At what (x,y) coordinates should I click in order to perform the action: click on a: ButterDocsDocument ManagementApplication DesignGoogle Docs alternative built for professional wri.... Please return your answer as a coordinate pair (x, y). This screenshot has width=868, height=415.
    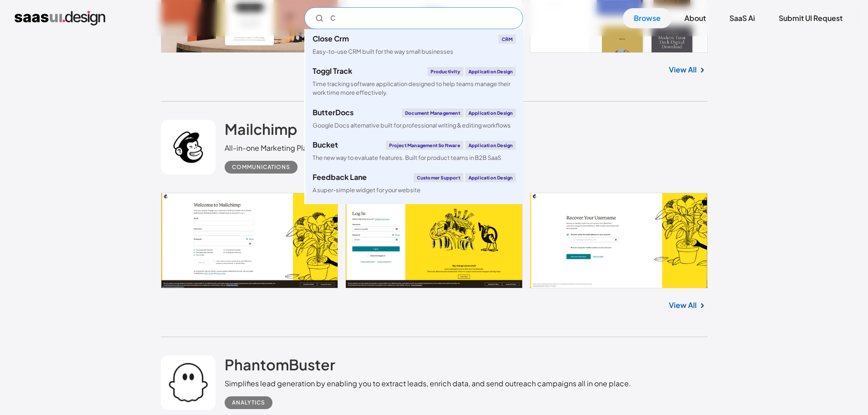
    Looking at the image, I should click on (414, 119).